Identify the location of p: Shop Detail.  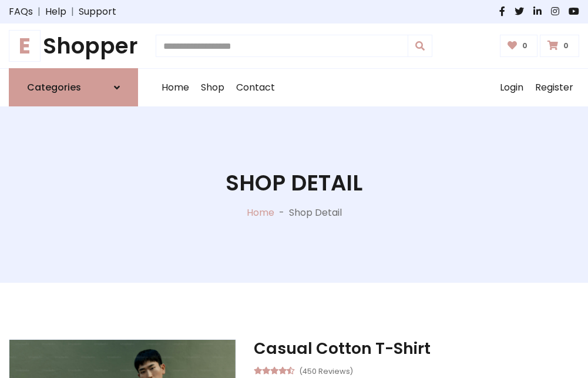
(315, 213).